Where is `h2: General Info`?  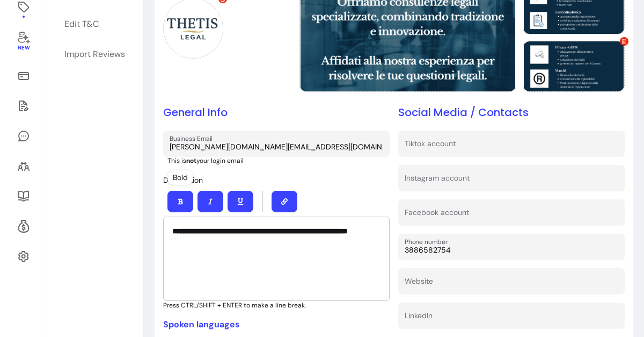 h2: General Info is located at coordinates (276, 112).